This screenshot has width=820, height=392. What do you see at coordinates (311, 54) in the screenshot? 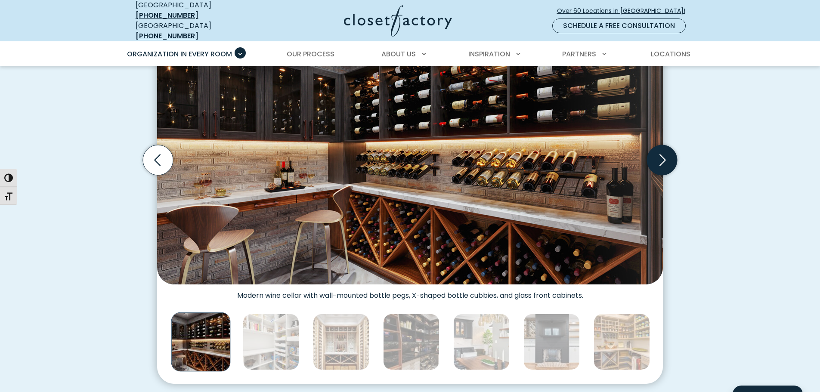
I see `span: Our Process` at bounding box center [311, 54].